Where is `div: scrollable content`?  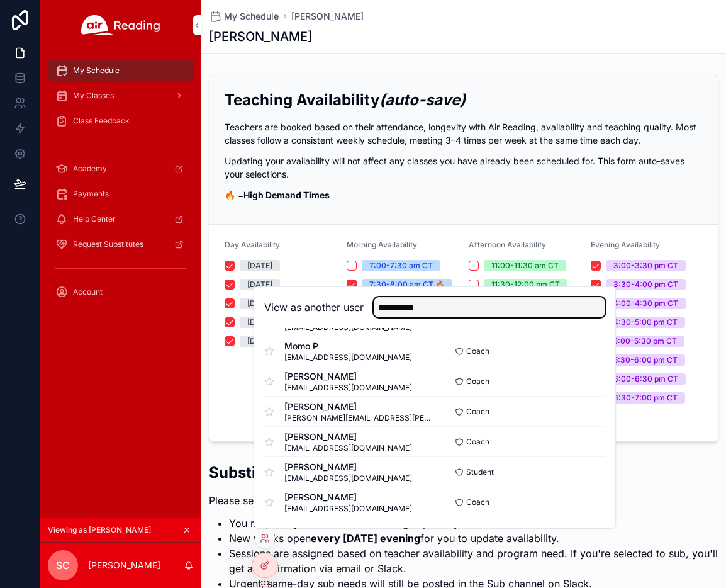
div: scrollable content is located at coordinates (121, 185).